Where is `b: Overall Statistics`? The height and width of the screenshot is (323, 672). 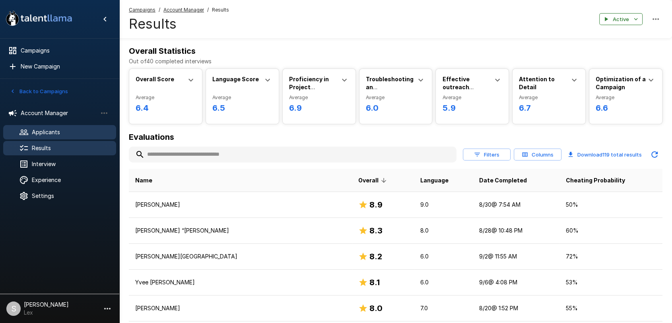
b: Overall Statistics is located at coordinates (162, 51).